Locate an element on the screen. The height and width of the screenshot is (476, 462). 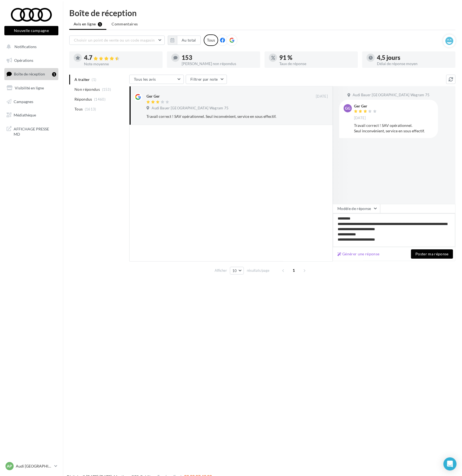
span: (1613) is located at coordinates (91, 109).